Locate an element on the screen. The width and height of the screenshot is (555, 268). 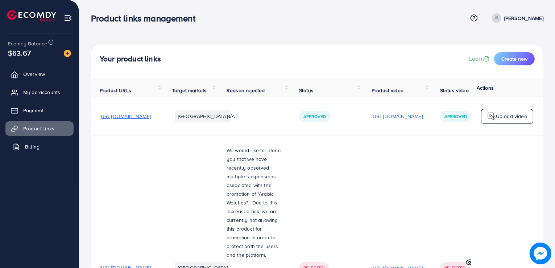
a: My ad accounts is located at coordinates (40, 92).